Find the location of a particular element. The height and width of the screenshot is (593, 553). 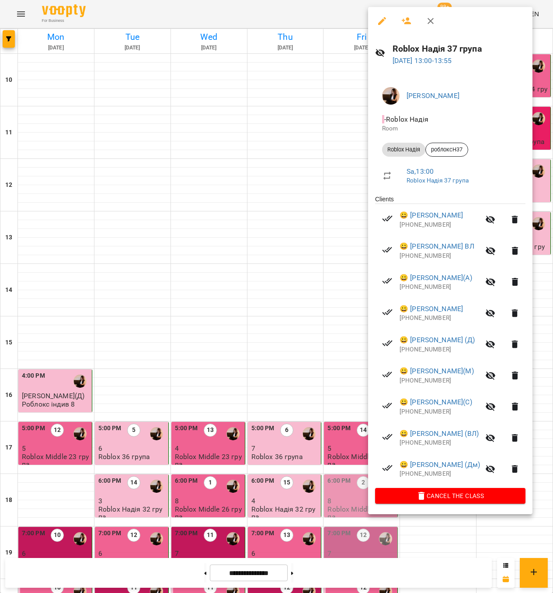

span: - Roblox Надія is located at coordinates (406, 119).